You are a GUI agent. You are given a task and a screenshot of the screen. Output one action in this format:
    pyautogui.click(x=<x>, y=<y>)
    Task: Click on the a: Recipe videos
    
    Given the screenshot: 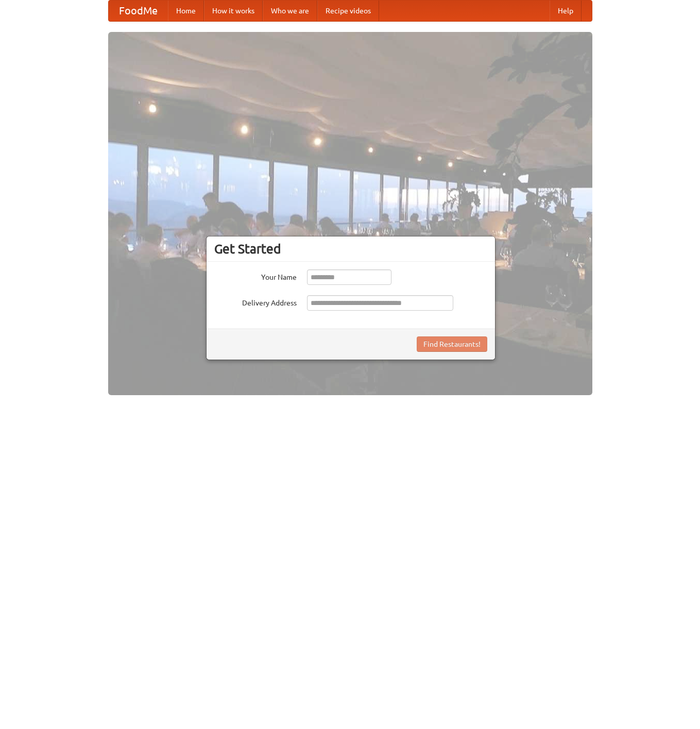 What is the action you would take?
    pyautogui.click(x=348, y=11)
    